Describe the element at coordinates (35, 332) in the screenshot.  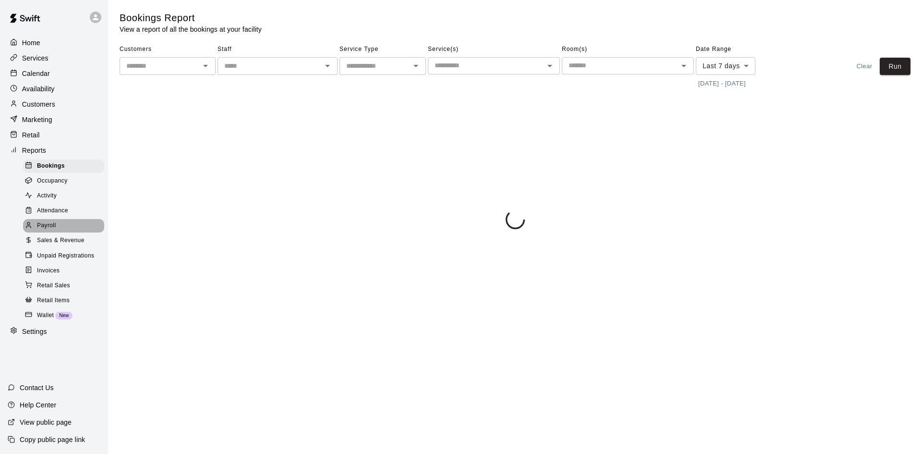
I see `p: Settings` at that location.